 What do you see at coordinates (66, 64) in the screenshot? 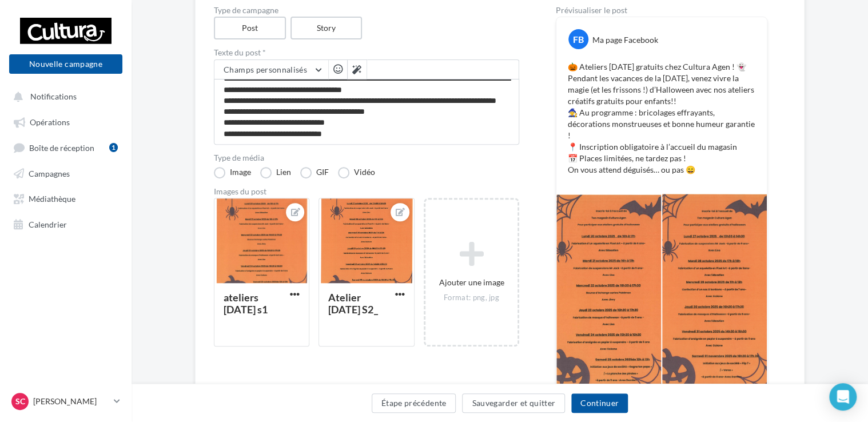
I see `button: Nouvelle campagne` at bounding box center [66, 64].